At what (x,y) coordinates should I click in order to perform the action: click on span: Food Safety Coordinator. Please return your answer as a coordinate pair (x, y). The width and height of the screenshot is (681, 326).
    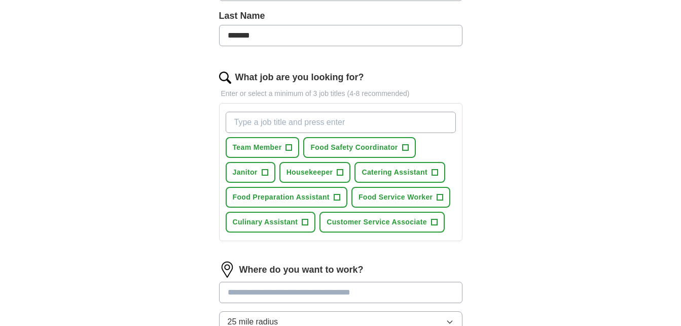
    Looking at the image, I should click on (354, 147).